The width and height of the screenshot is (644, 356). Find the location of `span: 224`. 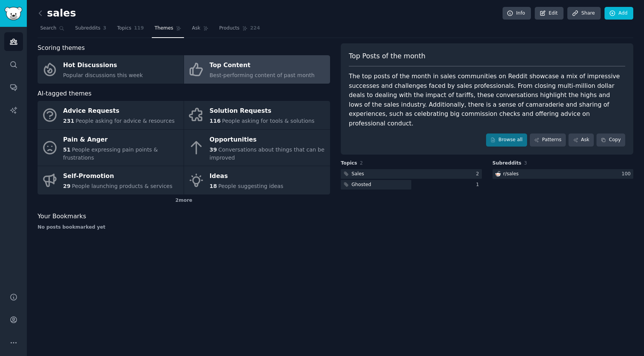

span: 224 is located at coordinates (255, 28).